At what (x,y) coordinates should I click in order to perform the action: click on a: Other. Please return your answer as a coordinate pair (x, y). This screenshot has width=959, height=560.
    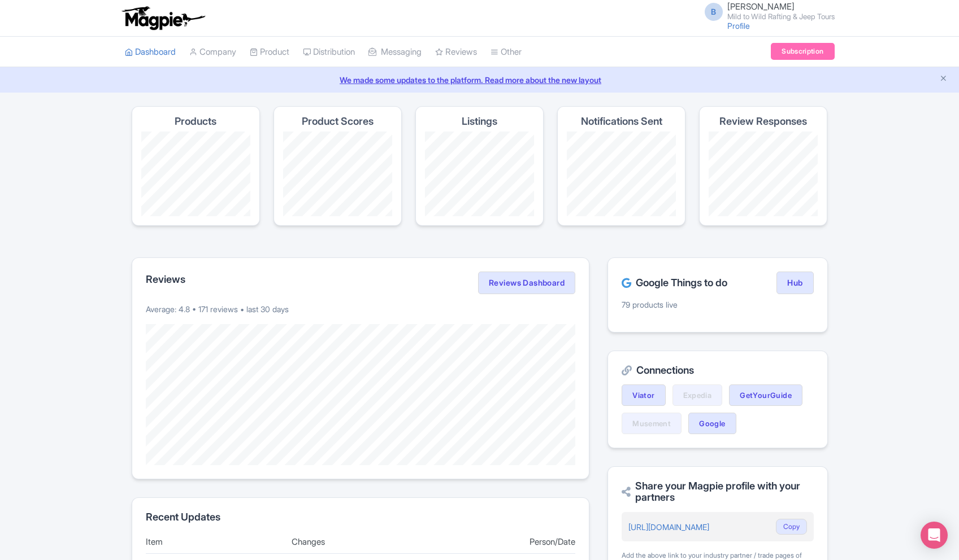
    Looking at the image, I should click on (506, 52).